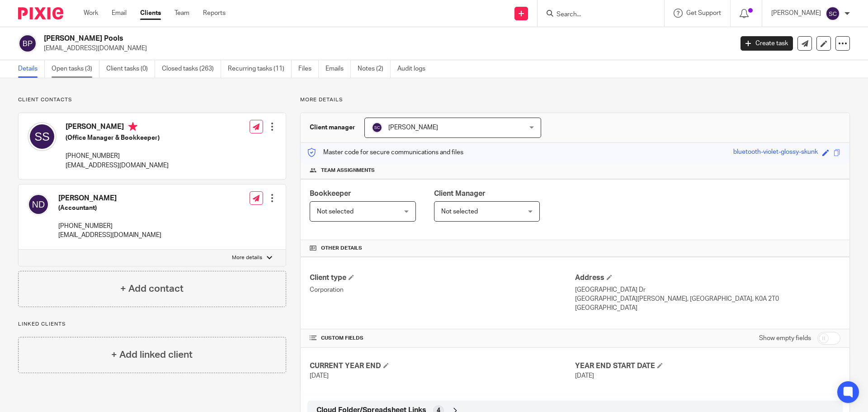 Image resolution: width=868 pixels, height=412 pixels. What do you see at coordinates (131, 69) in the screenshot?
I see `a: Client tasks (0)` at bounding box center [131, 69].